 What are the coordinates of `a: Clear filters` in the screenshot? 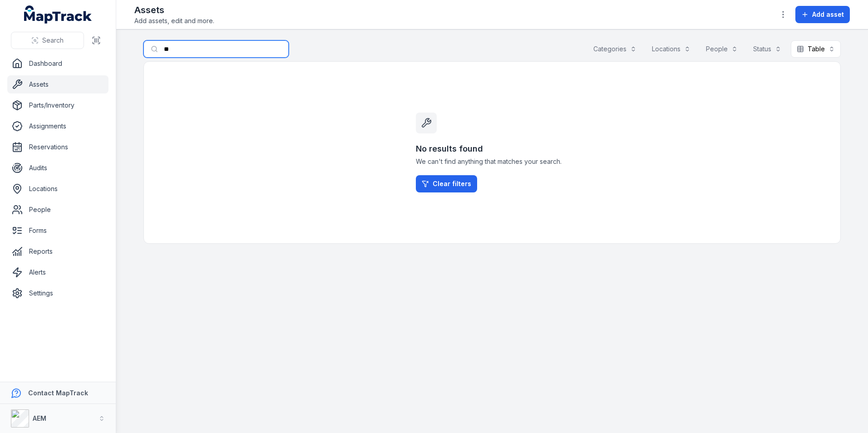 It's located at (446, 184).